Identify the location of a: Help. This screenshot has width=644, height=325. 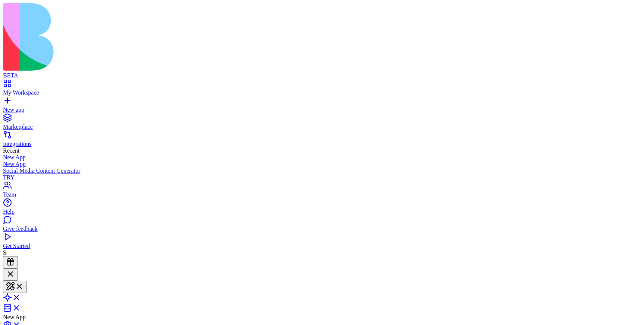
(322, 209).